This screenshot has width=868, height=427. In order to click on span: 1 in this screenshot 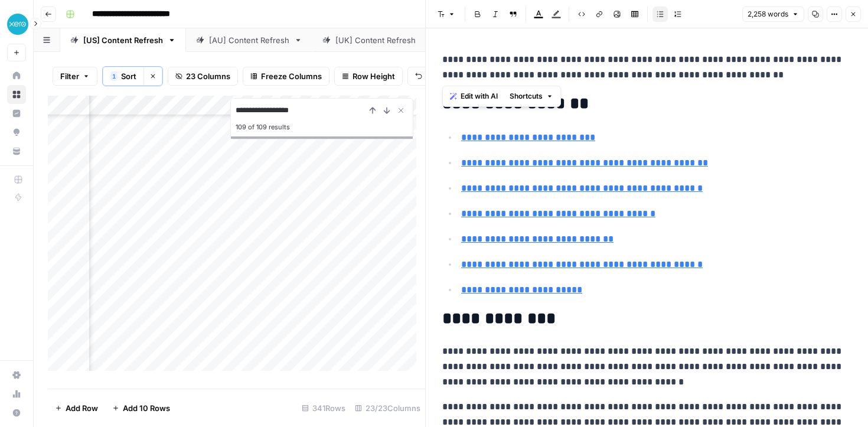, I will do `click(114, 76)`.